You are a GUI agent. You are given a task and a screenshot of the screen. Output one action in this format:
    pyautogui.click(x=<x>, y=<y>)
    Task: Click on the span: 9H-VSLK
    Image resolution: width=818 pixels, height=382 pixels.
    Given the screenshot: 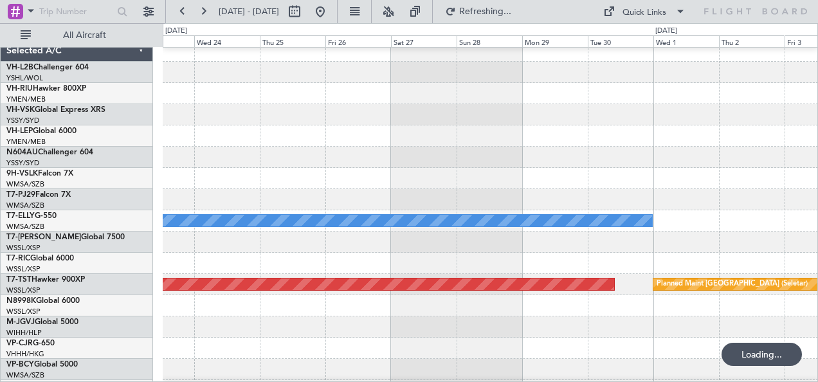 What is the action you would take?
    pyautogui.click(x=22, y=174)
    